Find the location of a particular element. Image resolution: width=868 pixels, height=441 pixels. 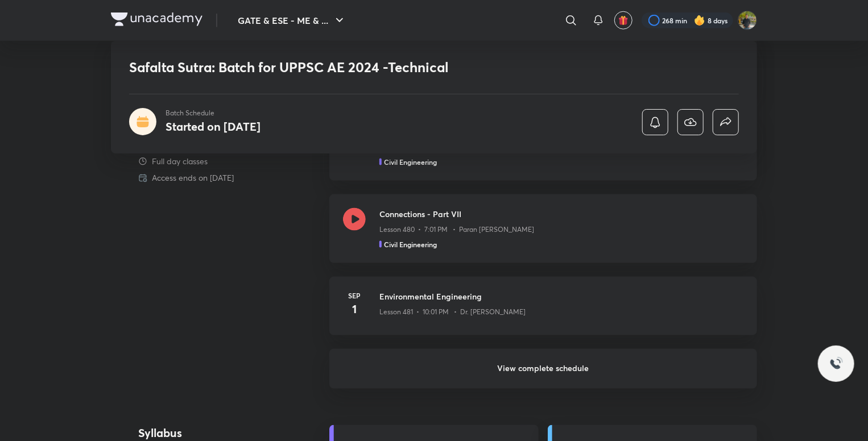

img: Company Logo is located at coordinates (157, 20).